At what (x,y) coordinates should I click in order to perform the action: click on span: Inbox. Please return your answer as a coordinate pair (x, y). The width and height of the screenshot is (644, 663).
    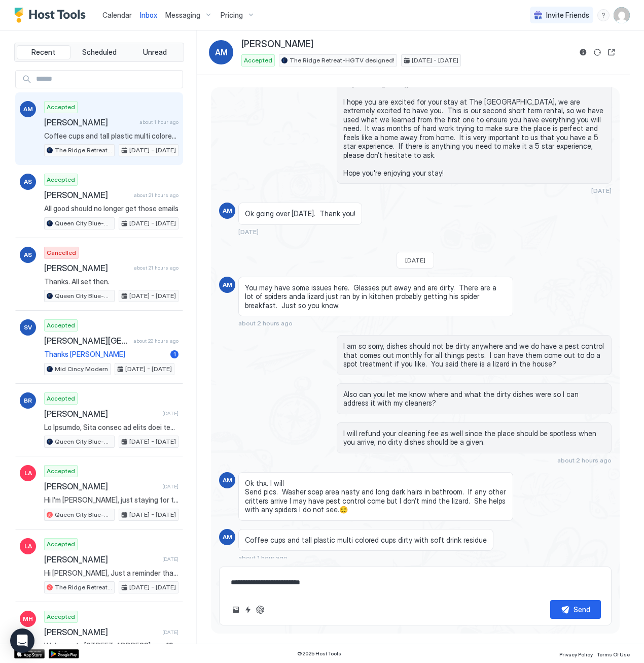
    Looking at the image, I should click on (148, 15).